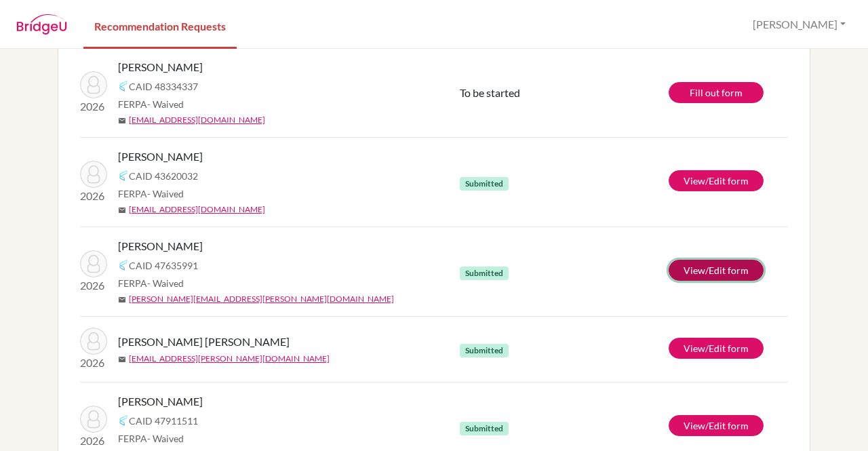  I want to click on img: Anand, Varun, so click(94, 174).